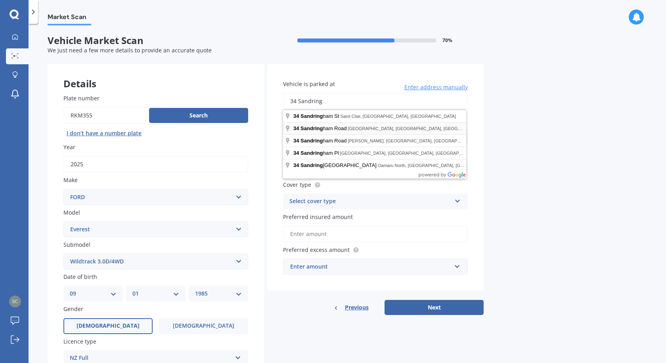  I want to click on span: ham St, so click(317, 116).